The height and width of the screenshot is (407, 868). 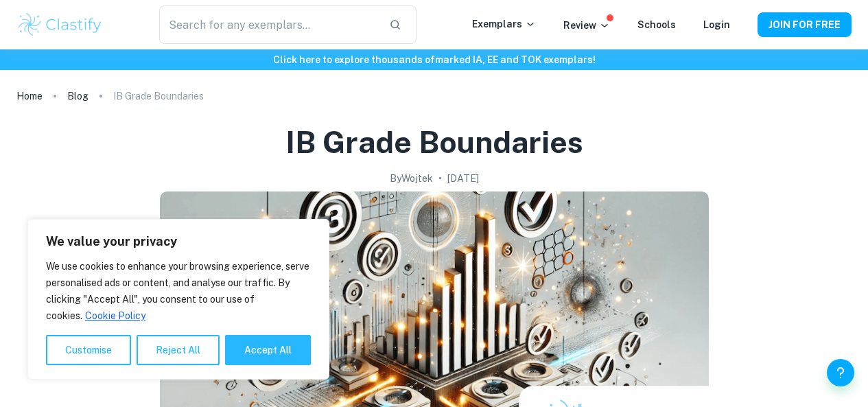 What do you see at coordinates (178, 350) in the screenshot?
I see `button: Reject All` at bounding box center [178, 350].